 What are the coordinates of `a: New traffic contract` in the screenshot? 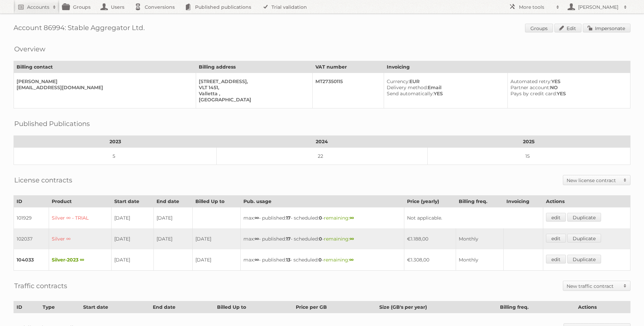 It's located at (596, 286).